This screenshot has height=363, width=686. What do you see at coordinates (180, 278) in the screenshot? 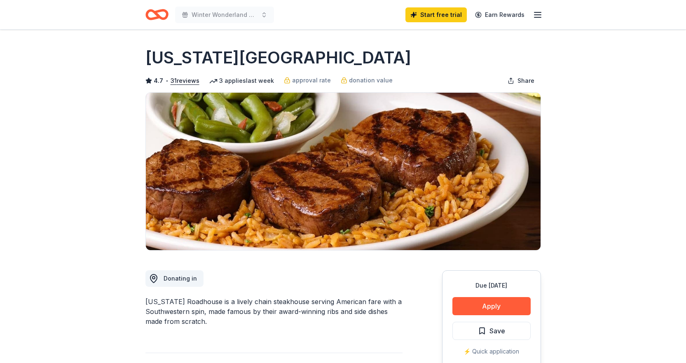
I see `span: Donating in` at bounding box center [180, 278].